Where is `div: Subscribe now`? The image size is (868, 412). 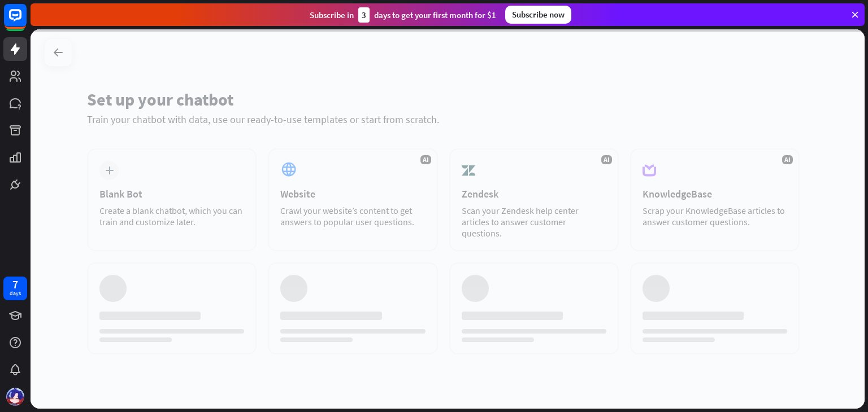 div: Subscribe now is located at coordinates (538, 15).